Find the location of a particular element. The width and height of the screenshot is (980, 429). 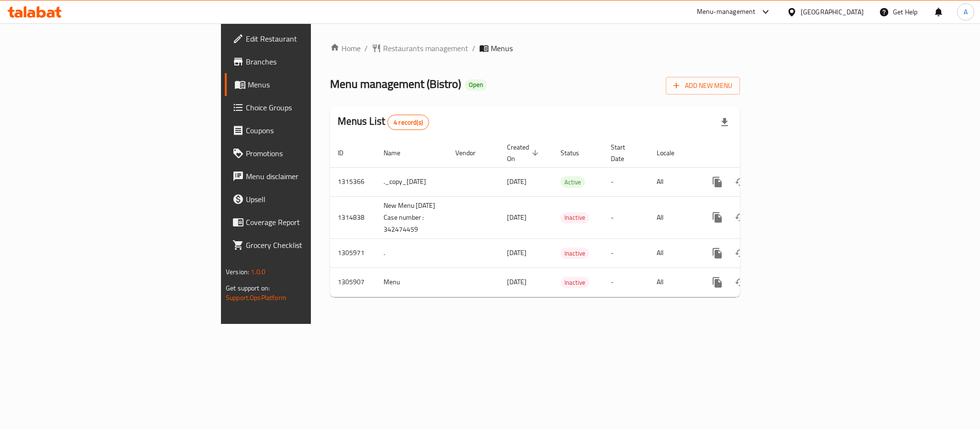

td: Menu is located at coordinates (412, 282).